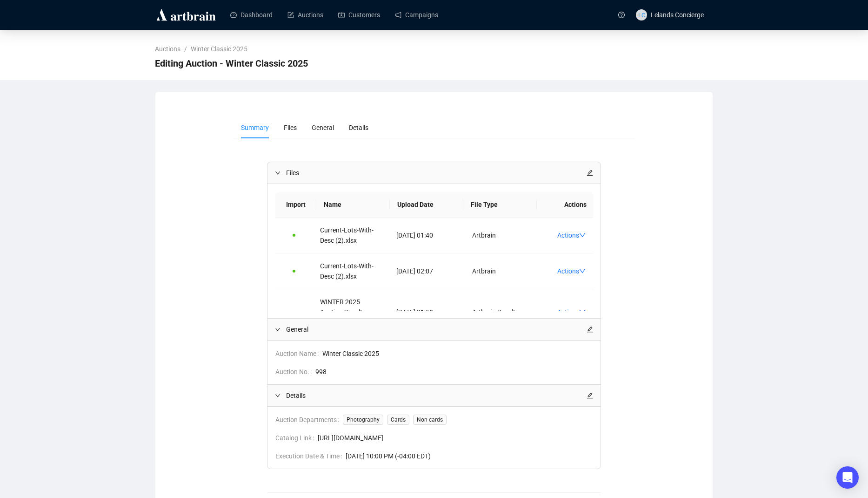 The image size is (868, 498). I want to click on a: Dashboard, so click(251, 15).